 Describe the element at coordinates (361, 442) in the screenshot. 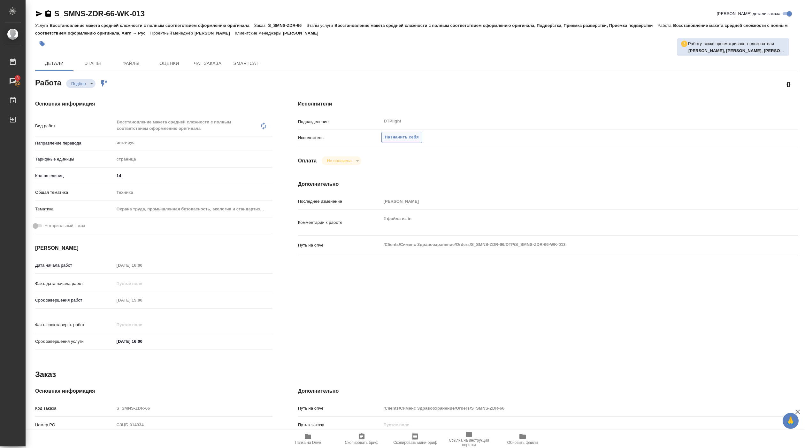

I see `span: Скопировать бриф` at that location.